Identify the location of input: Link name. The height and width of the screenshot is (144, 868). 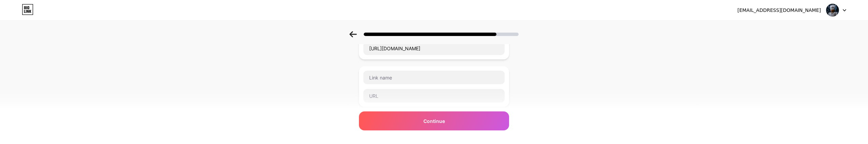
(434, 78).